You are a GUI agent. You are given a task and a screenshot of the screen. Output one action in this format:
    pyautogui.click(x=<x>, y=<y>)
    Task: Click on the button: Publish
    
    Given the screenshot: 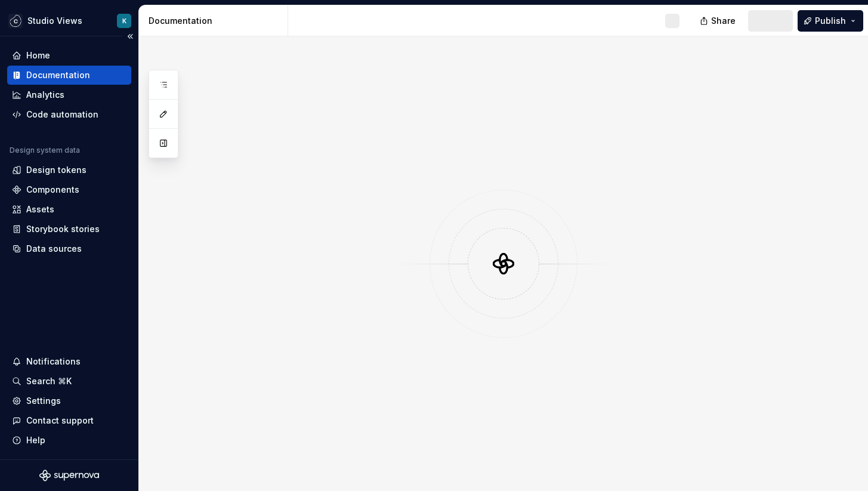 What is the action you would take?
    pyautogui.click(x=830, y=21)
    